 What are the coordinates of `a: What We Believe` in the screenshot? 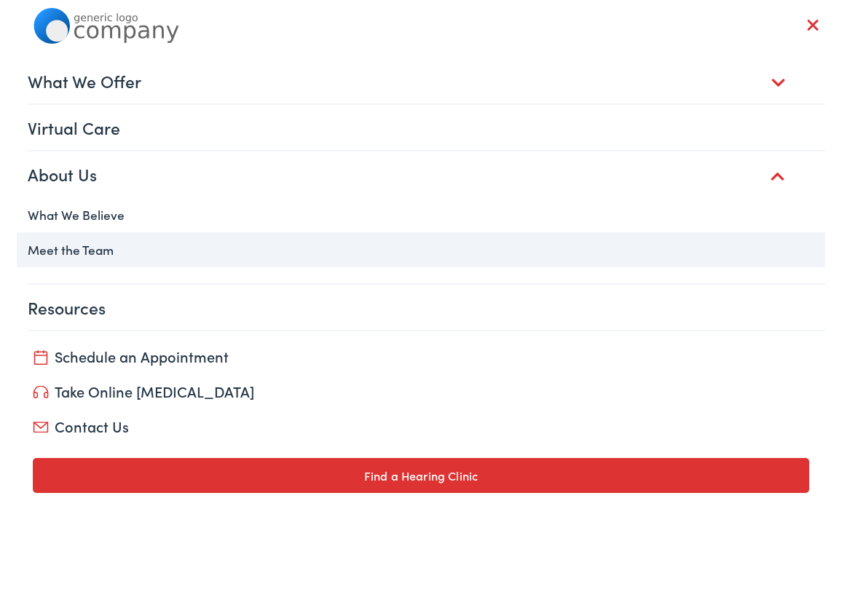 It's located at (421, 214).